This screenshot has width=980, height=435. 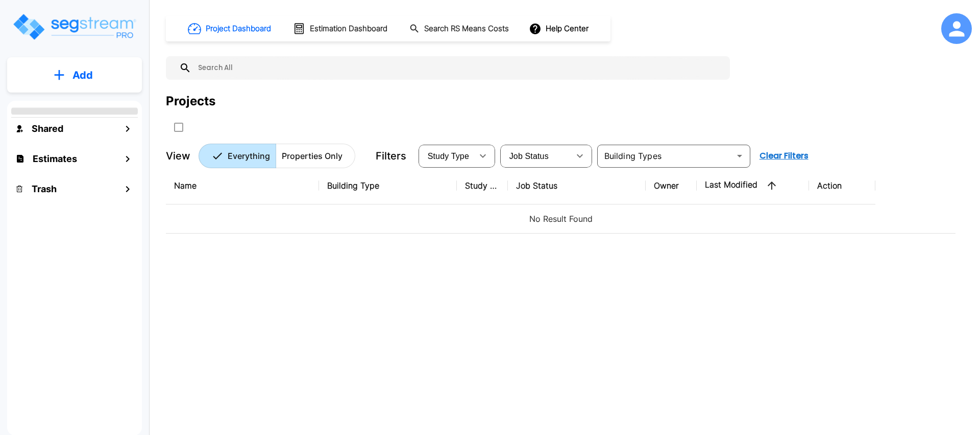 What do you see at coordinates (44, 188) in the screenshot?
I see `h1: Trash` at bounding box center [44, 188].